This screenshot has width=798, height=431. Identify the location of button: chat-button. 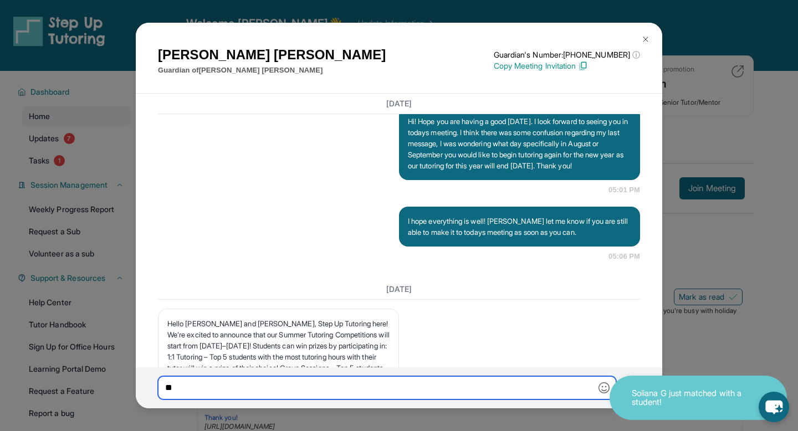
(773, 407).